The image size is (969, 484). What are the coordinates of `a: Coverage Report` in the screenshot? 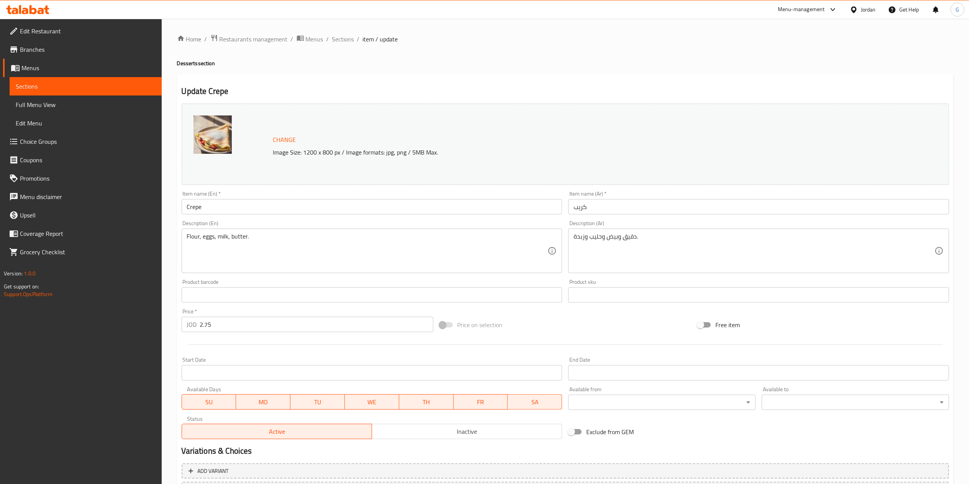 It's located at (82, 233).